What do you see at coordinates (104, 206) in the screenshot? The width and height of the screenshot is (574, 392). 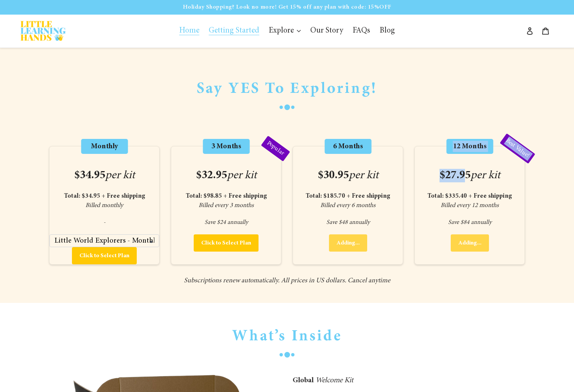 I see `span: Billed monthly` at bounding box center [104, 206].